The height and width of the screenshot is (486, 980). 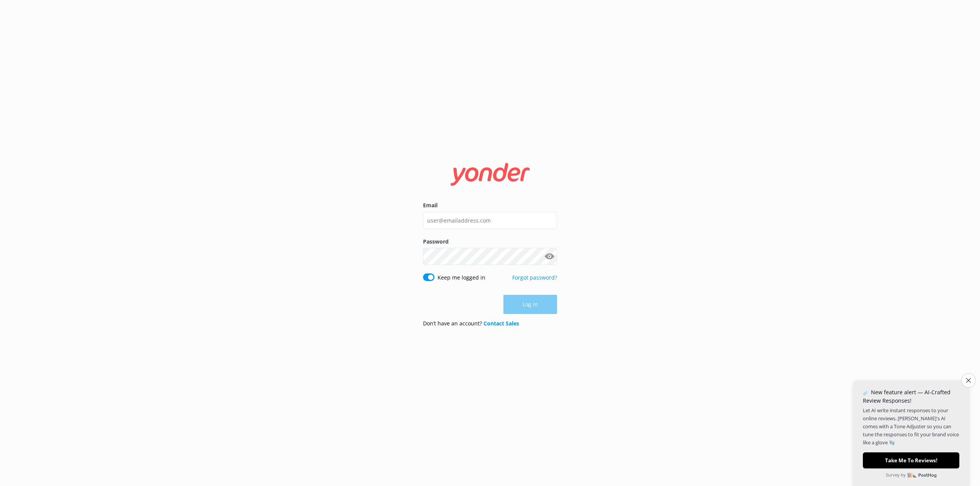 What do you see at coordinates (534, 278) in the screenshot?
I see `a: Forgot password?` at bounding box center [534, 278].